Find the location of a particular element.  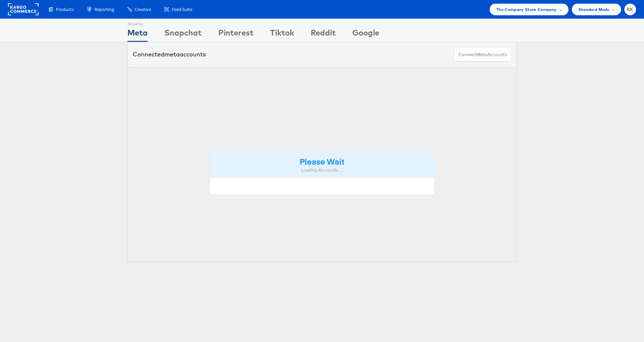

div: Google is located at coordinates (365, 34).